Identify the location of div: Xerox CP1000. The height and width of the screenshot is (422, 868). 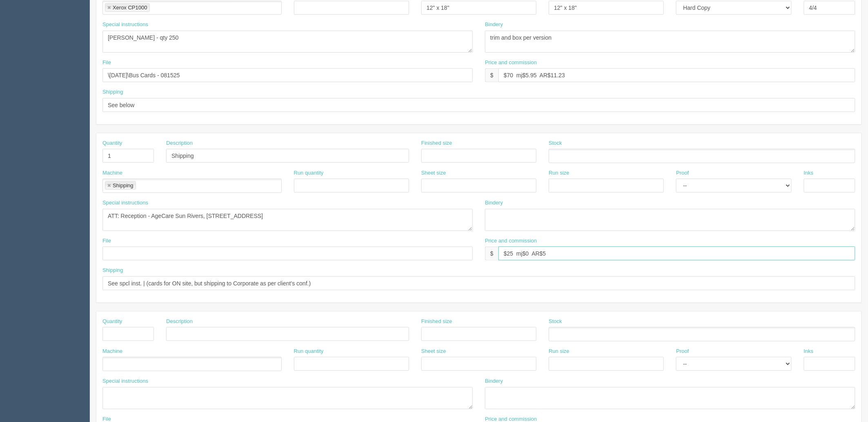
(130, 7).